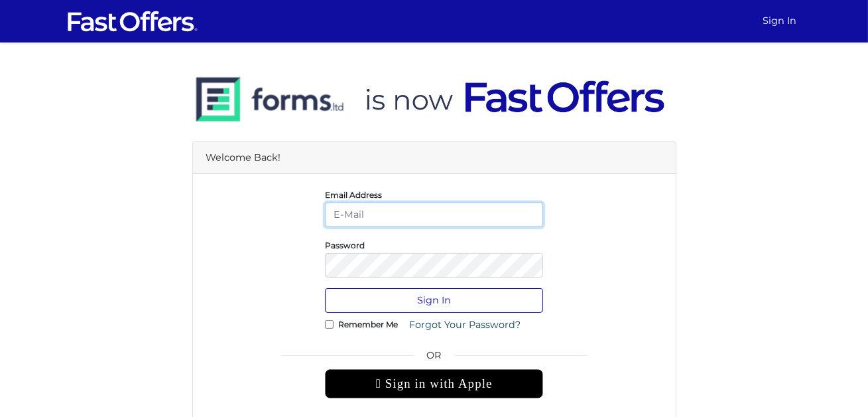  Describe the element at coordinates (434, 300) in the screenshot. I see `button: Sign In` at that location.